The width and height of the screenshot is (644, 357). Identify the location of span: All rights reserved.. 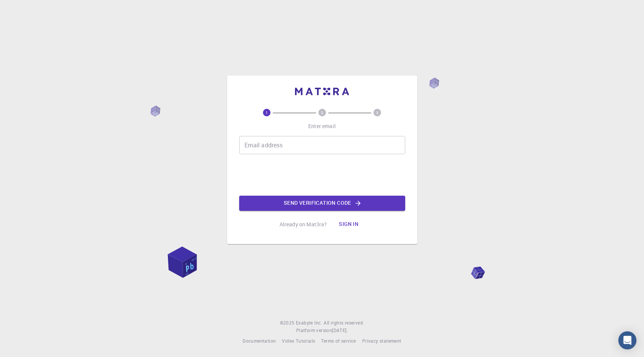
(344, 323).